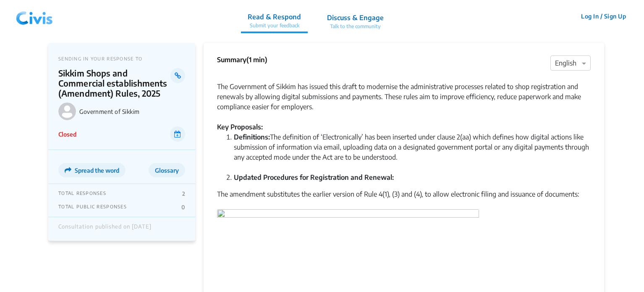  I want to click on strong: Updated Procedures for Registration and Renewal:, so click(314, 177).